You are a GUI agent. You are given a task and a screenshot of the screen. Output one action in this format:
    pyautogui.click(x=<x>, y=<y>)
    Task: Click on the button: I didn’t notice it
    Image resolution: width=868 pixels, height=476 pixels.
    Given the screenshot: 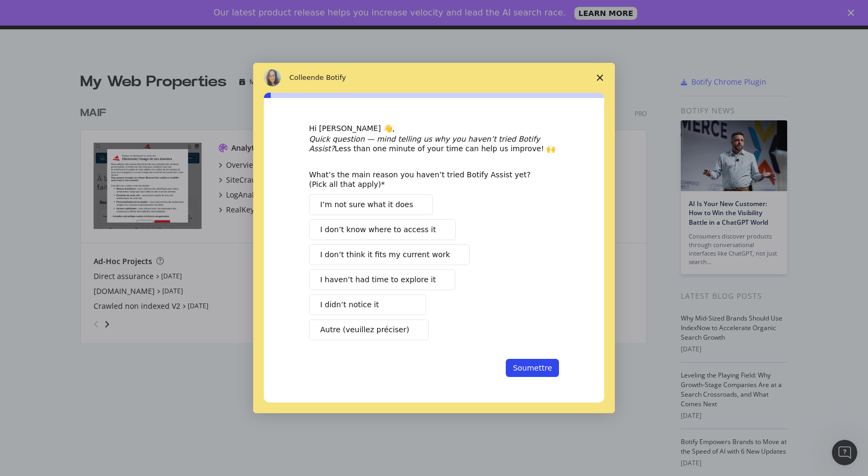 What is the action you would take?
    pyautogui.click(x=368, y=305)
    